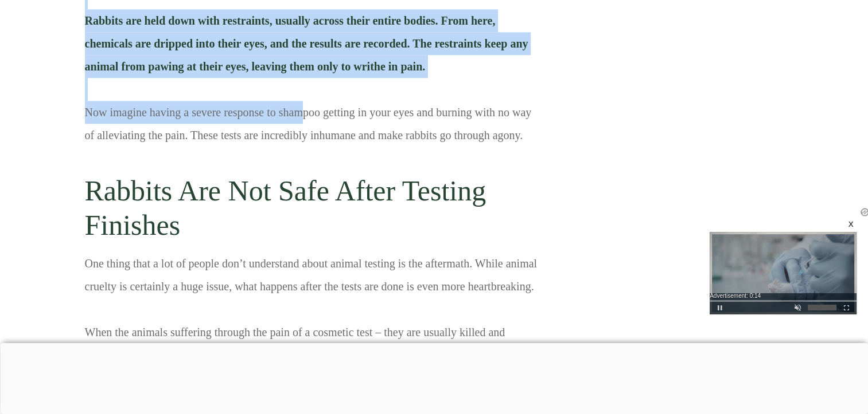  Describe the element at coordinates (783, 273) in the screenshot. I see `div: Video Player` at that location.